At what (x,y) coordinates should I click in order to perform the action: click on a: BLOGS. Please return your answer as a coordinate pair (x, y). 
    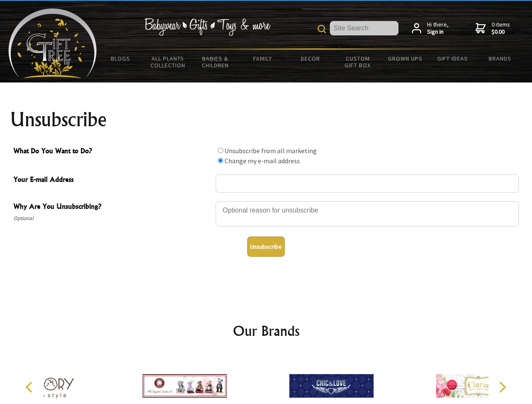
    Looking at the image, I should click on (120, 59).